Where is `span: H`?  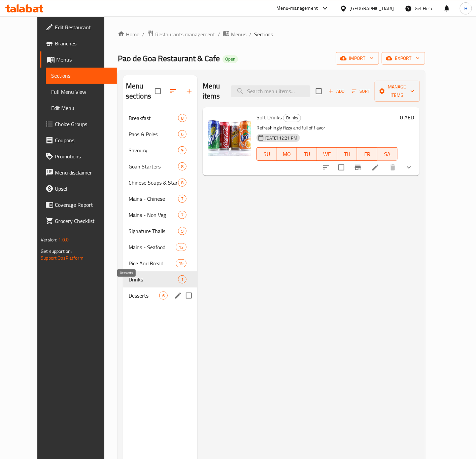 span: H is located at coordinates (465, 8).